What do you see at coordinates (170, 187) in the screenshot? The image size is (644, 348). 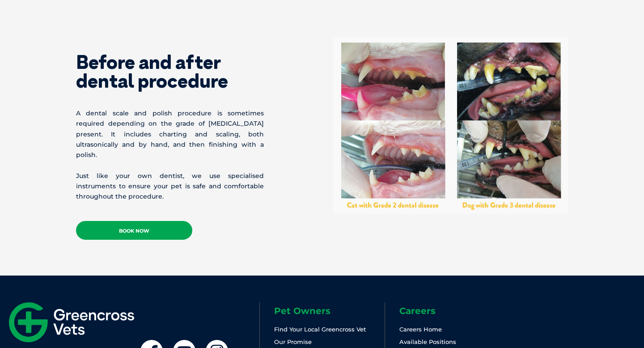 I see `p: Just like your own dentist, we use specialised instruments to ensure your pet is safe and comfort...` at bounding box center [170, 187].